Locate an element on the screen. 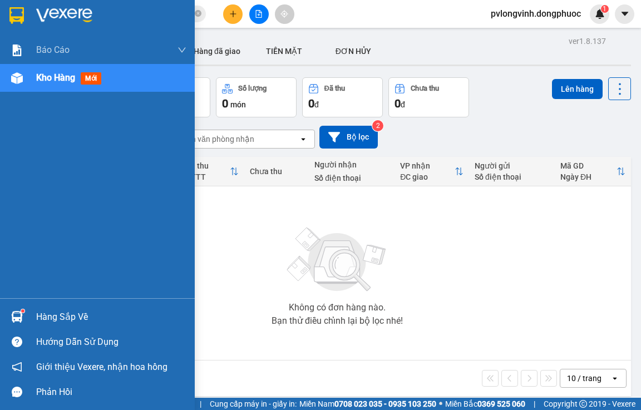 This screenshot has width=641, height=410. span: 1 is located at coordinates (605, 9).